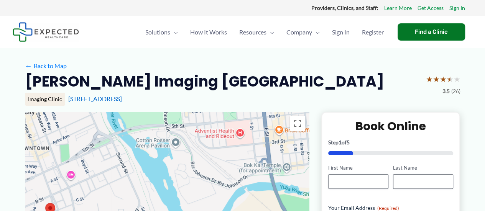 The image size is (485, 211). I want to click on span: (Required), so click(388, 208).